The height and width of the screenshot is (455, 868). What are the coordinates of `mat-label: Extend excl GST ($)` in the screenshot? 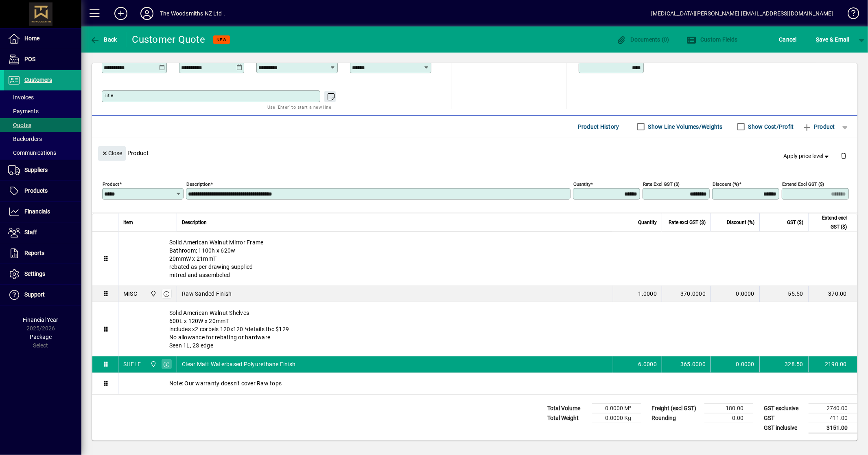 It's located at (803, 184).